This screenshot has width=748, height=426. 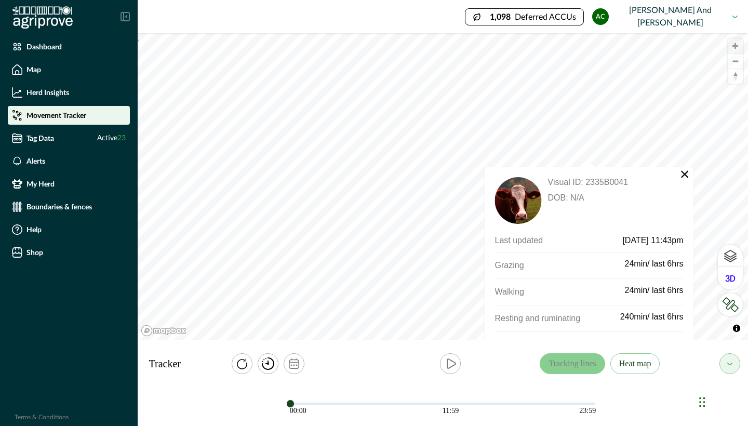 I want to click on p: Deferred ACCUs, so click(x=546, y=17).